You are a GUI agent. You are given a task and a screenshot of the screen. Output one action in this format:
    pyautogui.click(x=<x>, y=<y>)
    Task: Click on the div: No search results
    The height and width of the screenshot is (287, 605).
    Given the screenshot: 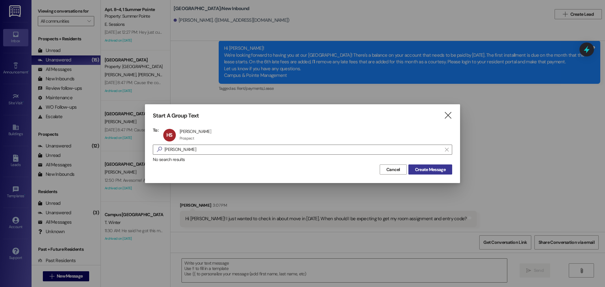 What is the action you would take?
    pyautogui.click(x=302, y=159)
    